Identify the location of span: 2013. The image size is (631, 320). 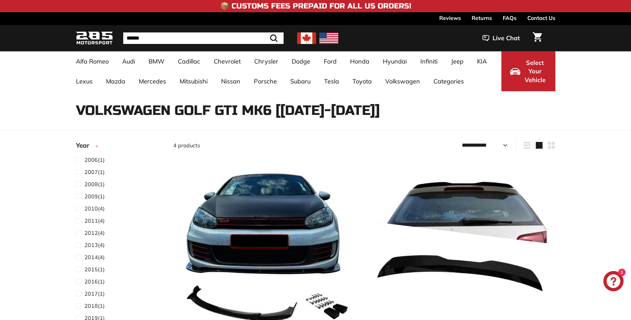
(91, 245).